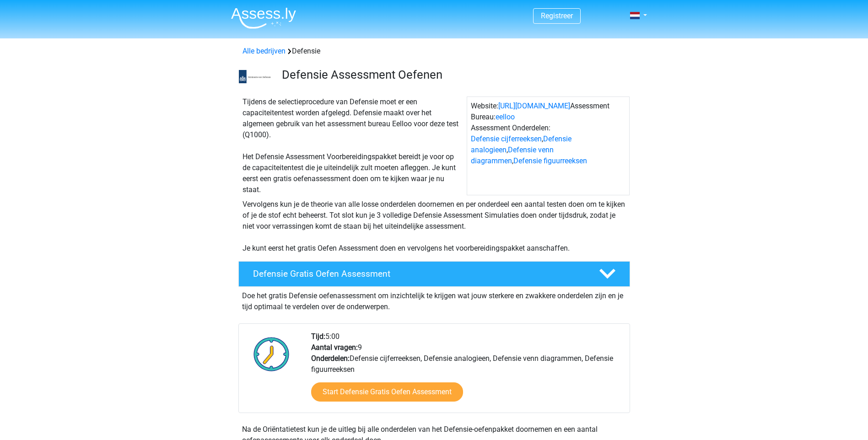 The width and height of the screenshot is (868, 440). What do you see at coordinates (512, 155) in the screenshot?
I see `a: Defensie venn diagrammen` at bounding box center [512, 155].